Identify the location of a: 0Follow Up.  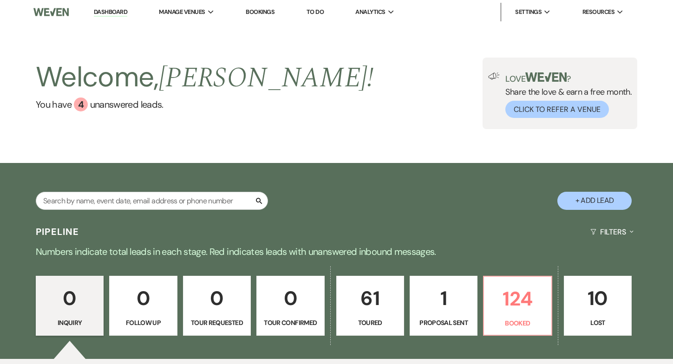
(143, 306).